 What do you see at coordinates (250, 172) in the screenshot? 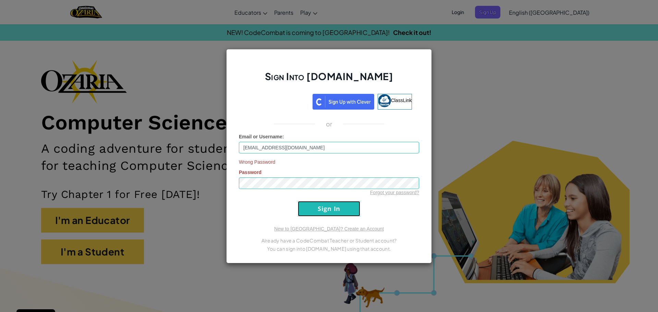
I see `span: Password` at bounding box center [250, 172].